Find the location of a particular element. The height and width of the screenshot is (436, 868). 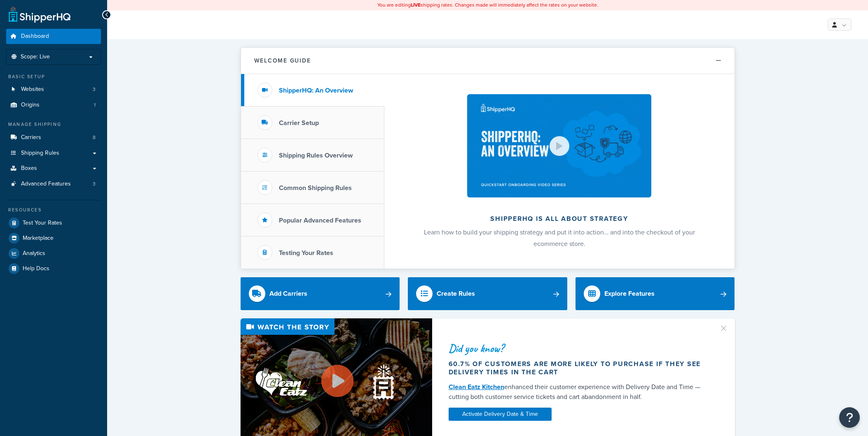

h2: Welcome Guide is located at coordinates (283, 61).